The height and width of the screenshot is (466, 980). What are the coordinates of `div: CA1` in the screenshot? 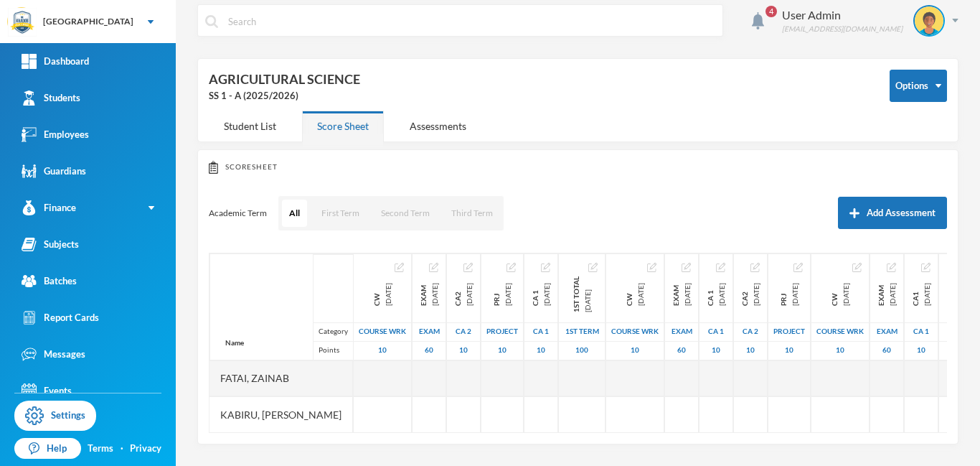 It's located at (921, 294).